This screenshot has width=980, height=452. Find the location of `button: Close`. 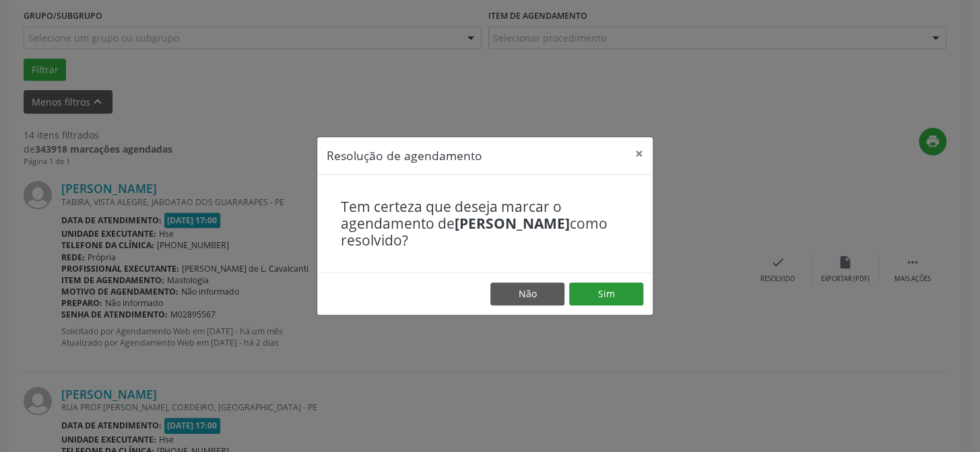

button: Close is located at coordinates (639, 154).